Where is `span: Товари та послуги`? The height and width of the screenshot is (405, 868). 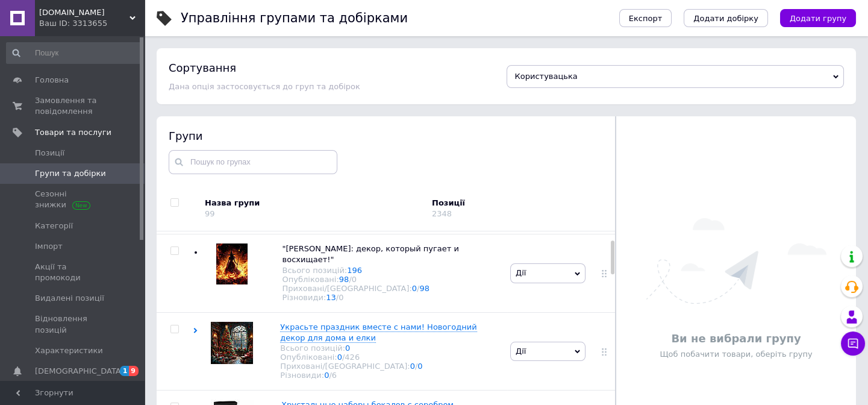
span: Товари та послуги is located at coordinates (73, 133).